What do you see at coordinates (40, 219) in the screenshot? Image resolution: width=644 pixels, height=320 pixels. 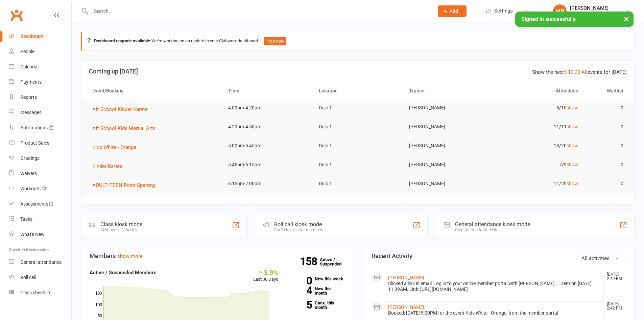 I see `a: Tasks` at bounding box center [40, 219].